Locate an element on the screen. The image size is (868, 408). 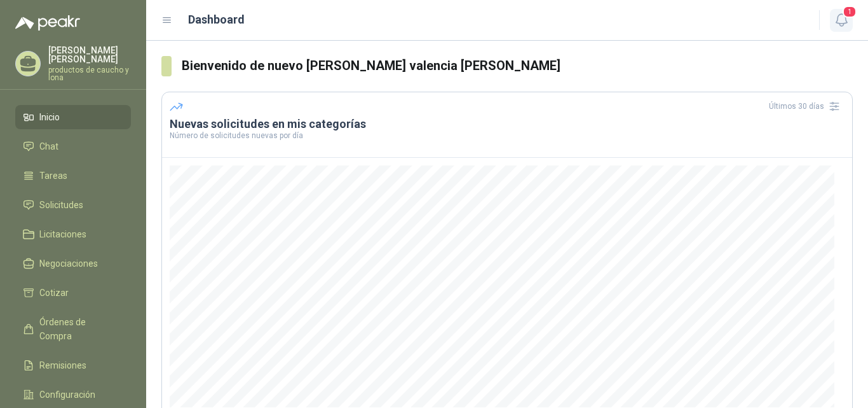
span: Inicio is located at coordinates (50, 117).